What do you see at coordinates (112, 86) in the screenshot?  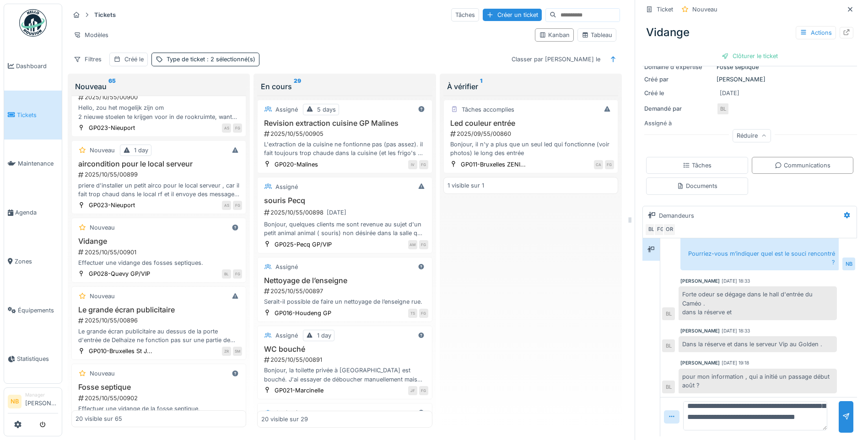 I see `sup: 65` at bounding box center [112, 86].